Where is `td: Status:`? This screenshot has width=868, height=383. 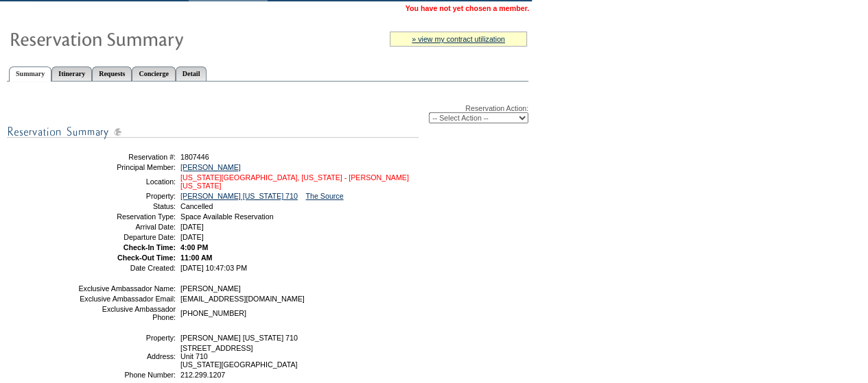 td: Status: is located at coordinates (127, 206).